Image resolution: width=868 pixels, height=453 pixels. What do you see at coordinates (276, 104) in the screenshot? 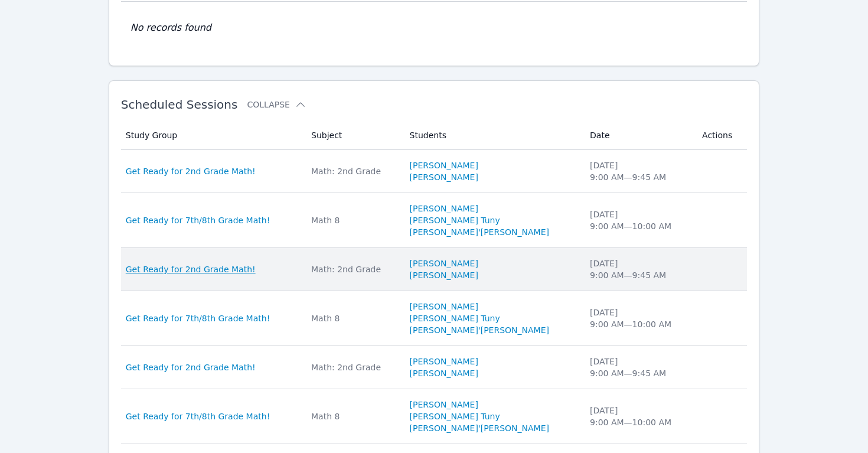
I see `button: Collapse` at bounding box center [276, 104].